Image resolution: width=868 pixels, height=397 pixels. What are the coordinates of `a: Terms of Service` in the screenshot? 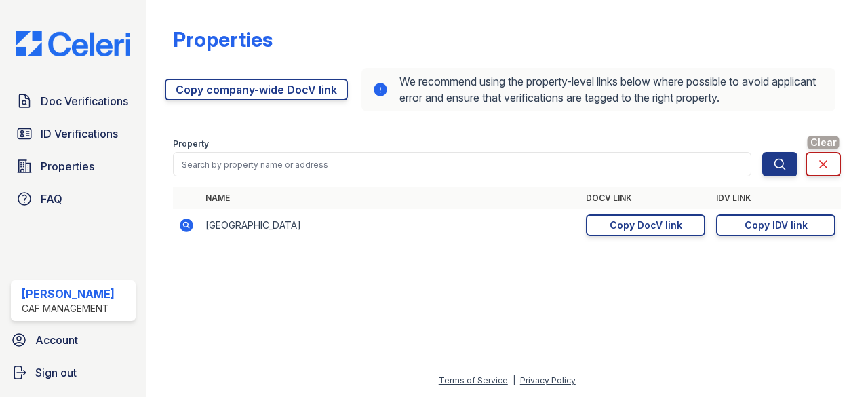 It's located at (473, 380).